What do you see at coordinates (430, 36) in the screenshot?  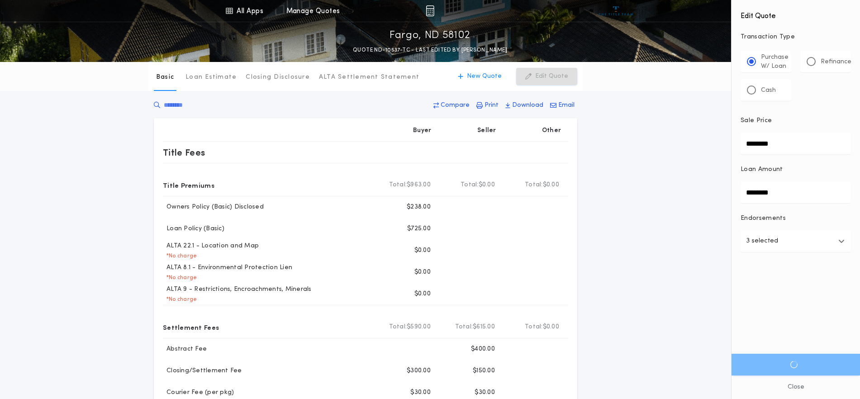 I see `p: Fargo, ND 58102` at bounding box center [430, 36].